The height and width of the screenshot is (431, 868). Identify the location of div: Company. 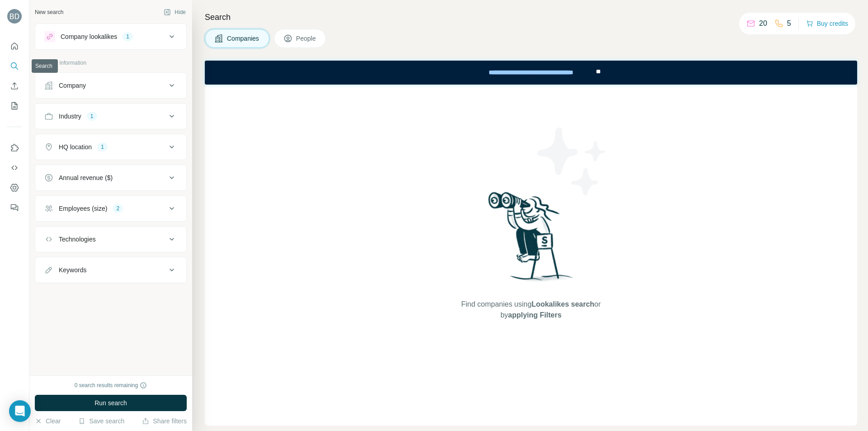
(73, 86).